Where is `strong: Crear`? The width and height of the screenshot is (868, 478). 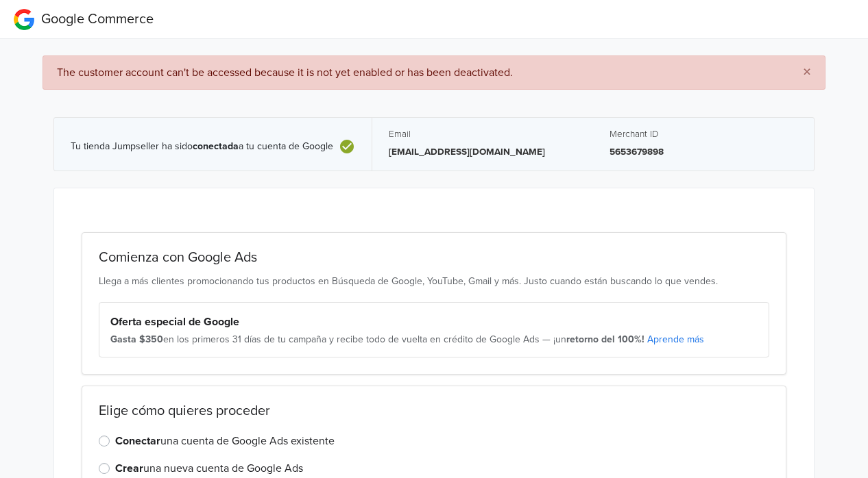
strong: Crear is located at coordinates (129, 469).